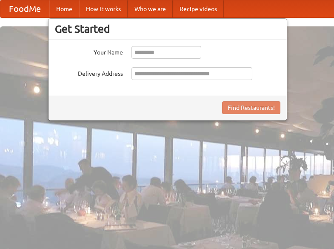  Describe the element at coordinates (25, 9) in the screenshot. I see `a: FoodMe` at that location.